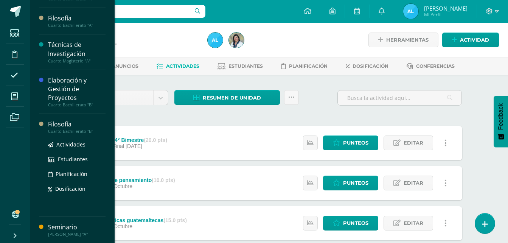  Describe the element at coordinates (77, 25) in the screenshot. I see `div: Cuarto Bachillerato "A"` at that location.